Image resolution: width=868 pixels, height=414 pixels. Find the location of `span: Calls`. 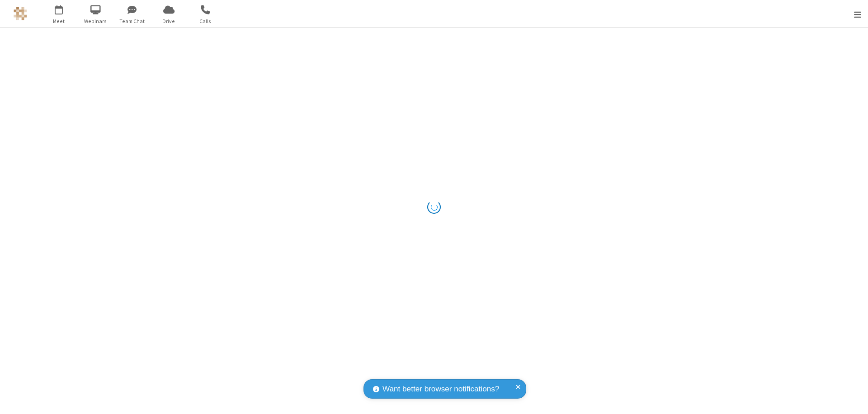

span: Calls is located at coordinates (205, 21).